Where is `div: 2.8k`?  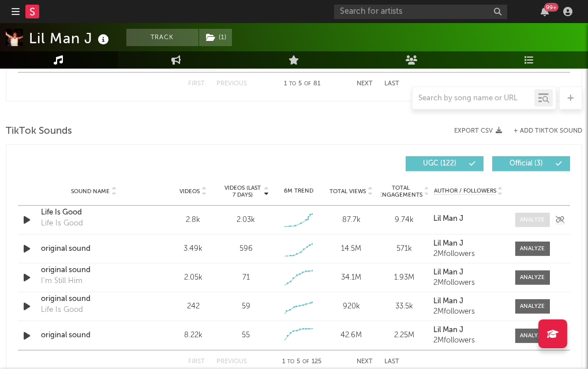 div: 2.8k is located at coordinates (193, 220).